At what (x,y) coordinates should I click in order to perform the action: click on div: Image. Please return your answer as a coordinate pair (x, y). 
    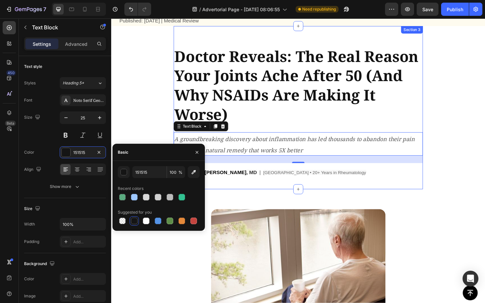
    Looking at the image, I should click on (30, 296).